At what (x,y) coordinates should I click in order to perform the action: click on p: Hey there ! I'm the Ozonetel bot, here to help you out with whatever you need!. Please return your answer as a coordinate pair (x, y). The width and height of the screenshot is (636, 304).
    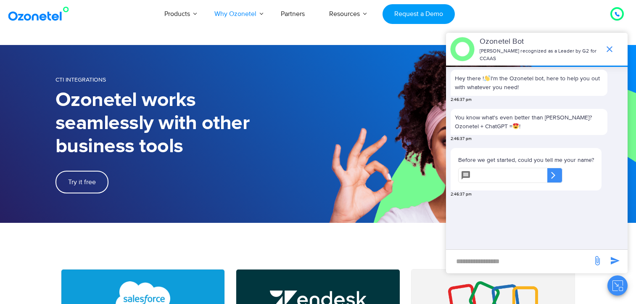
    Looking at the image, I should click on (528, 83).